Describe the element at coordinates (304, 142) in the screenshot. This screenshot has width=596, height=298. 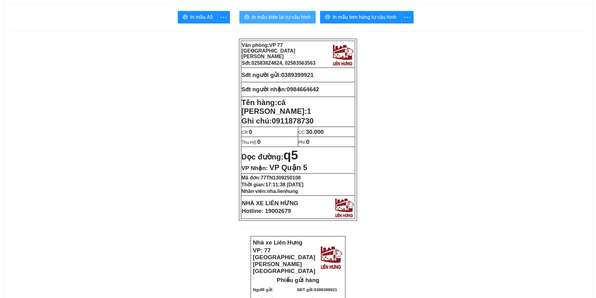
I see `span: Phí:` at that location.